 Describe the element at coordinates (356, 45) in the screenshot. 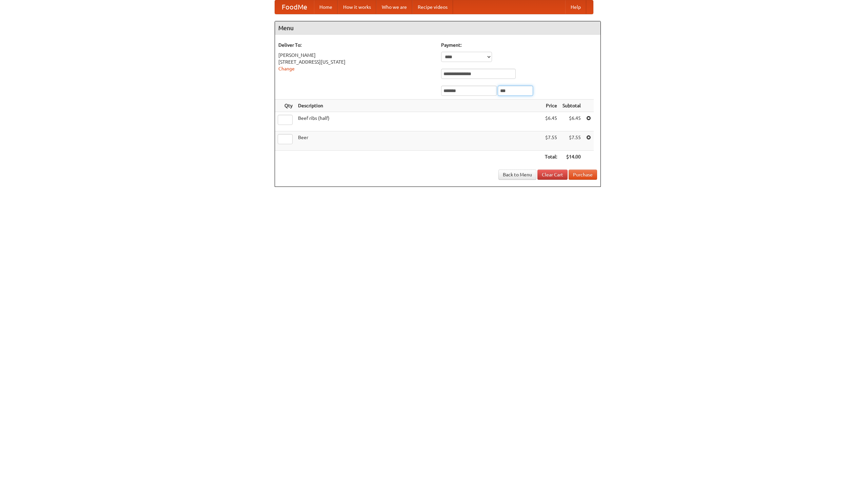

I see `h5: Deliver To:` at that location.